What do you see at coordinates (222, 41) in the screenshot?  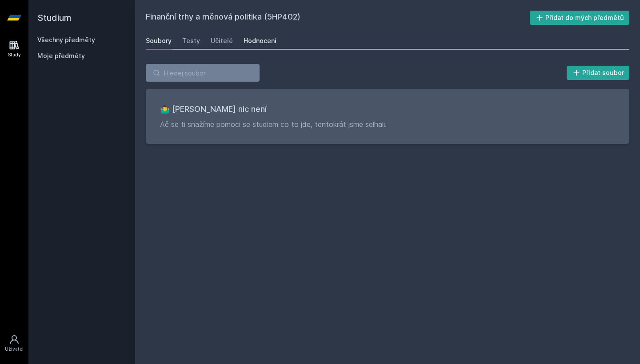 I see `div: Učitelé` at bounding box center [222, 41].